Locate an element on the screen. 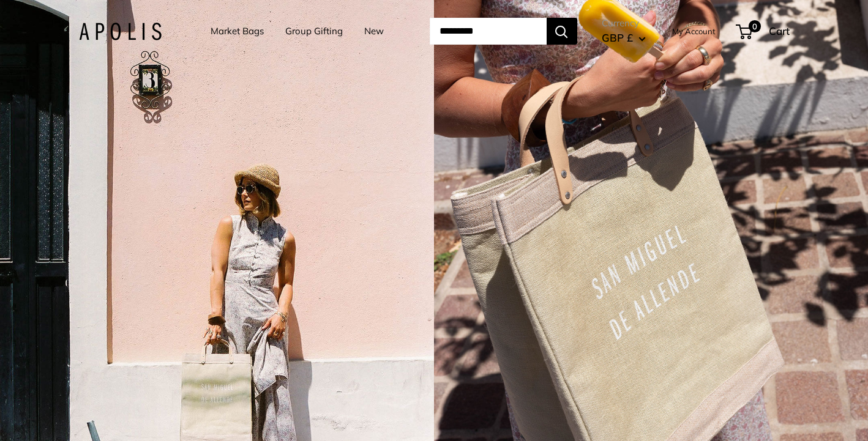 The image size is (868, 441). span: GBP £ is located at coordinates (617, 37).